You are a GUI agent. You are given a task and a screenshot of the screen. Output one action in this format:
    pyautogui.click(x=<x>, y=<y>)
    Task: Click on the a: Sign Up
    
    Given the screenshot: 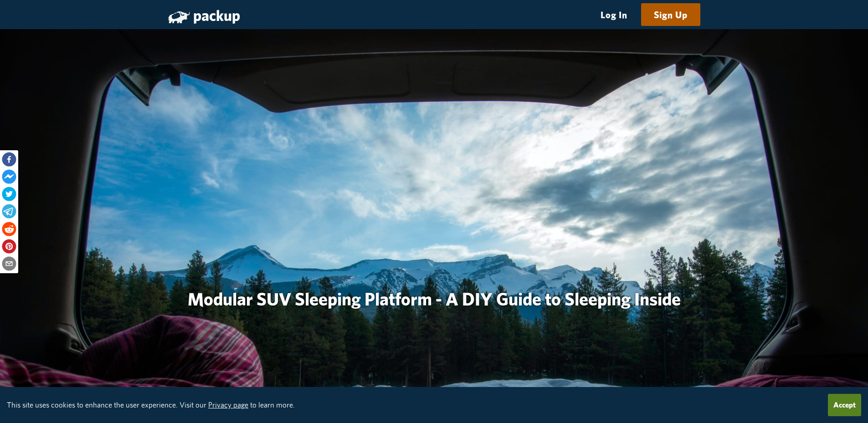 What is the action you would take?
    pyautogui.click(x=671, y=15)
    